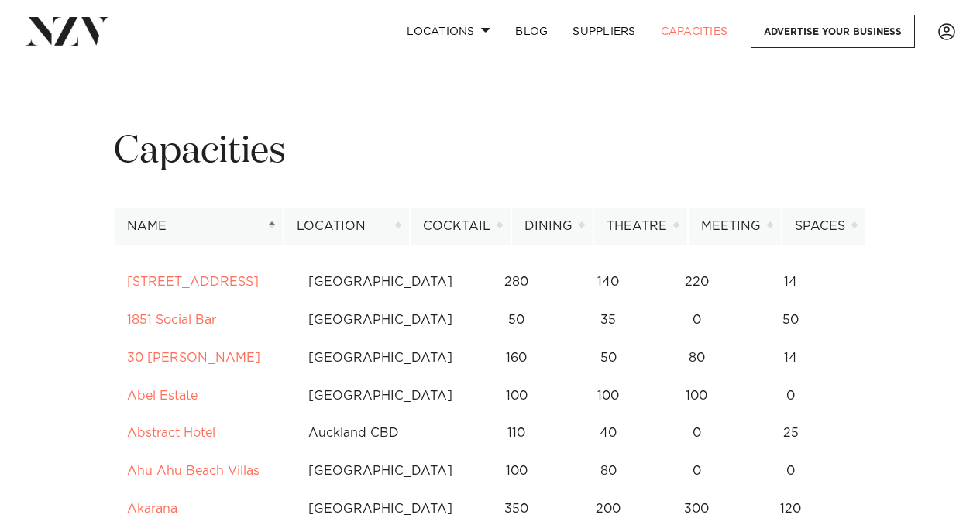 The width and height of the screenshot is (980, 515). Describe the element at coordinates (171, 320) in the screenshot. I see `a: 1851 Social Bar` at that location.